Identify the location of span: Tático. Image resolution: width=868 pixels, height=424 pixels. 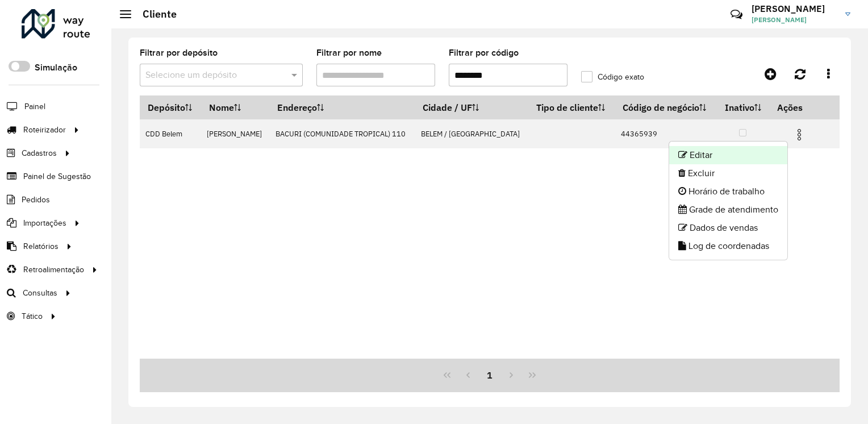
(32, 316).